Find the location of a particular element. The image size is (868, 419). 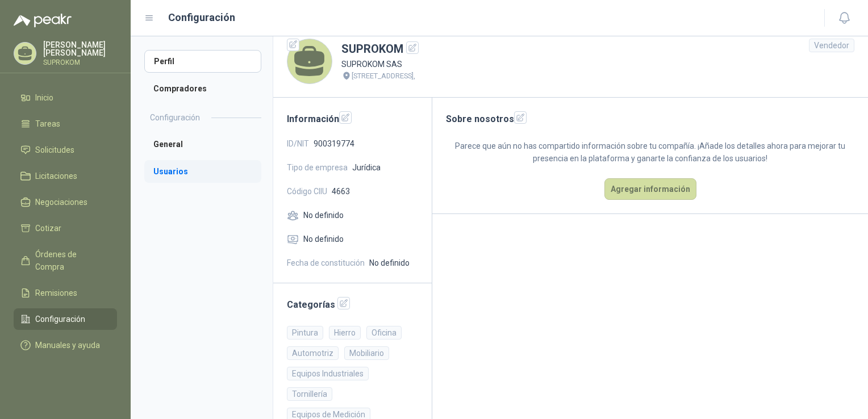

span: ID/NIT is located at coordinates (298, 144).